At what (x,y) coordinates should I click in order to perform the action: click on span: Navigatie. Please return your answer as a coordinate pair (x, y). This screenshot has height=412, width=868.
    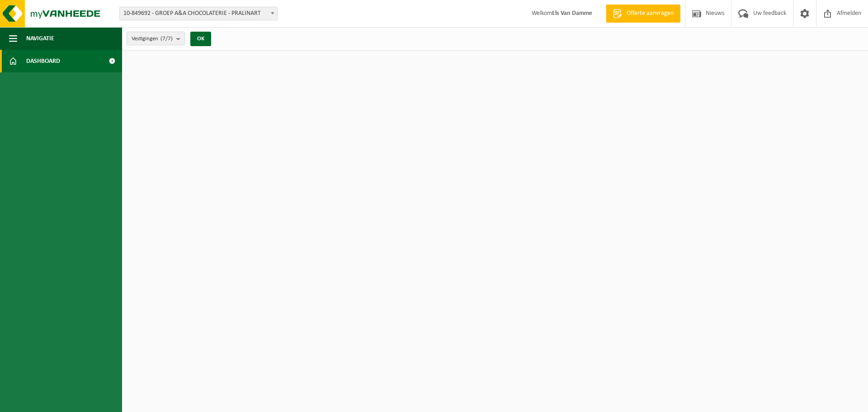
    Looking at the image, I should click on (40, 38).